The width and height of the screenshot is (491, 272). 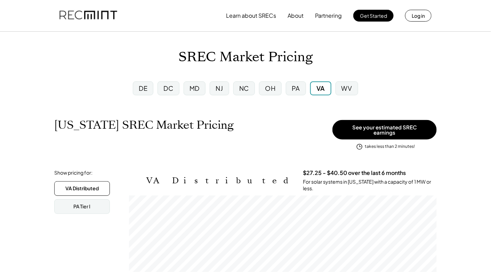 What do you see at coordinates (373, 16) in the screenshot?
I see `button: Get Started` at bounding box center [373, 16].